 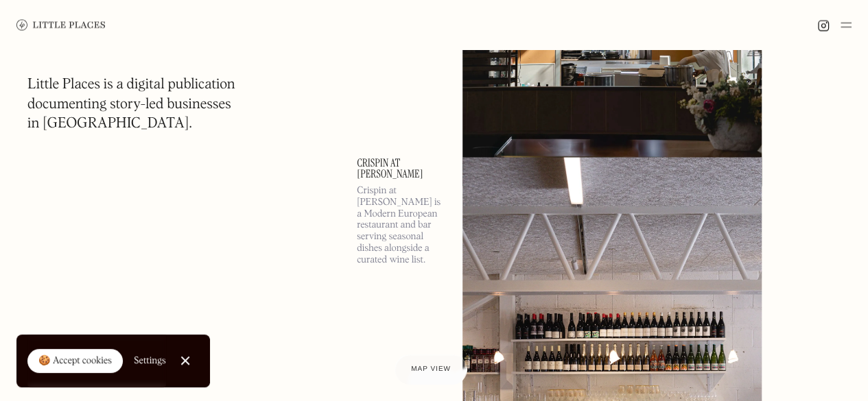 What do you see at coordinates (75, 361) in the screenshot?
I see `a: 🍪 Accept cookies` at bounding box center [75, 361].